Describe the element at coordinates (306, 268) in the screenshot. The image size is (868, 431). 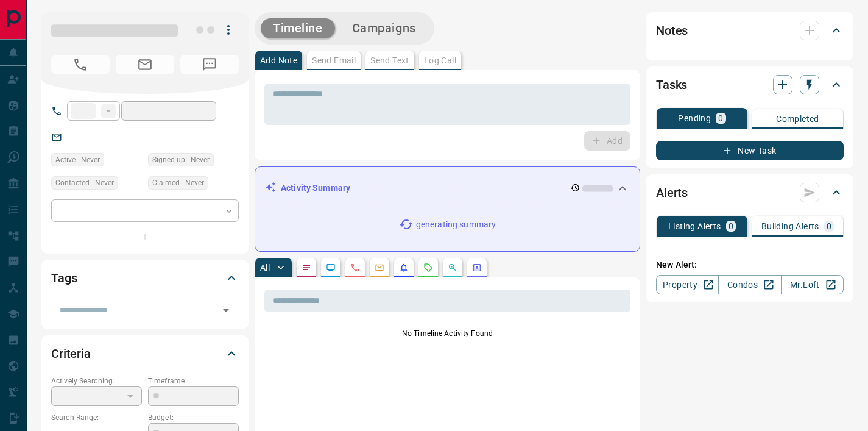
I see `svg: Notes` at that location.